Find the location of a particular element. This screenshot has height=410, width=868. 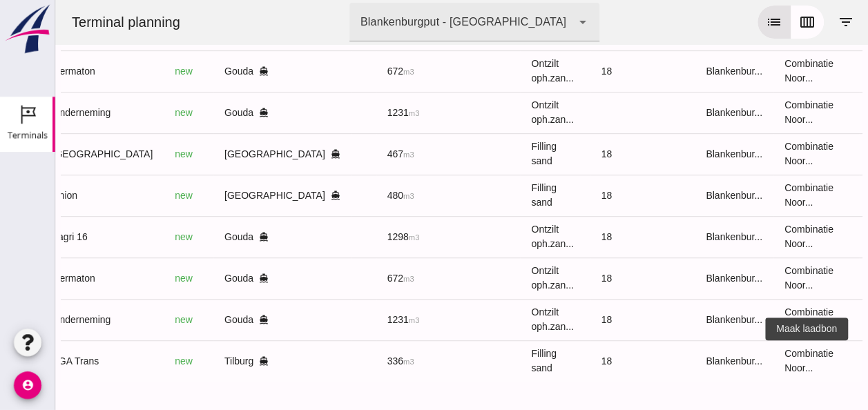

i: account_circle is located at coordinates (28, 385).